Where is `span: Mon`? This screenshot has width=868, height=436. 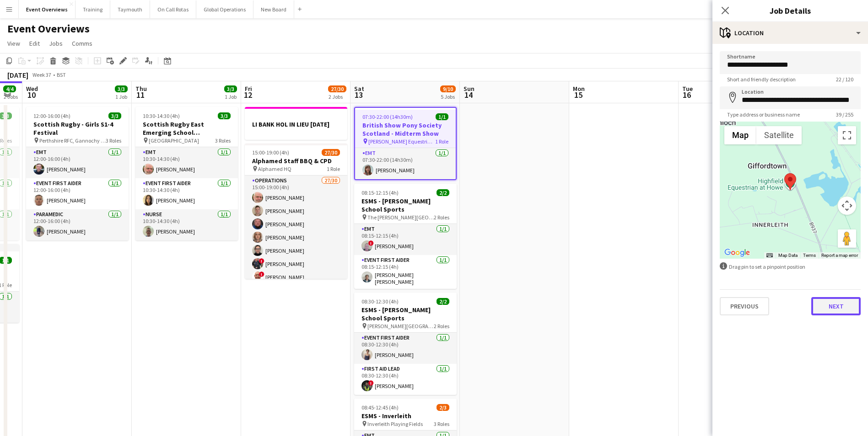 span: Mon is located at coordinates (579, 89).